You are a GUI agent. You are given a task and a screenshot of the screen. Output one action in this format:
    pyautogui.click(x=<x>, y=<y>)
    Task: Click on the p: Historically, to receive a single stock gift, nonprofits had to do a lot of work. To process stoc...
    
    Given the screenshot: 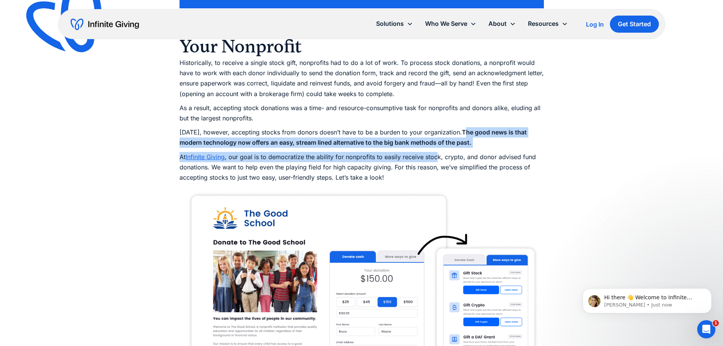 What is the action you would take?
    pyautogui.click(x=362, y=78)
    